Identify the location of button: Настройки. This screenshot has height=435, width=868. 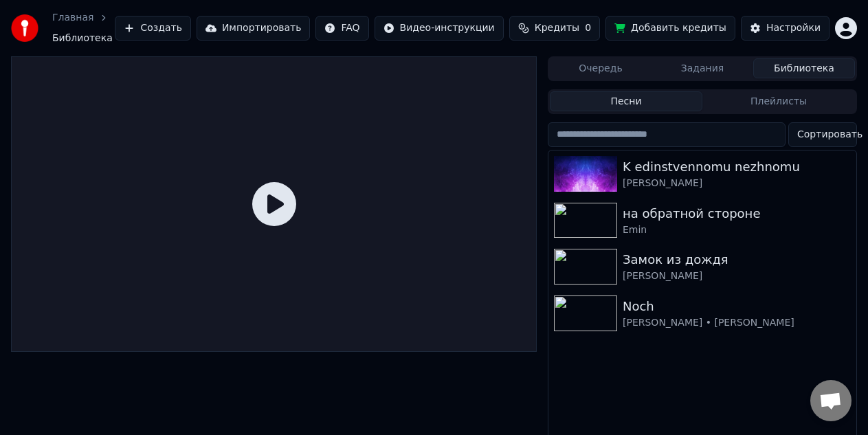
(785, 28).